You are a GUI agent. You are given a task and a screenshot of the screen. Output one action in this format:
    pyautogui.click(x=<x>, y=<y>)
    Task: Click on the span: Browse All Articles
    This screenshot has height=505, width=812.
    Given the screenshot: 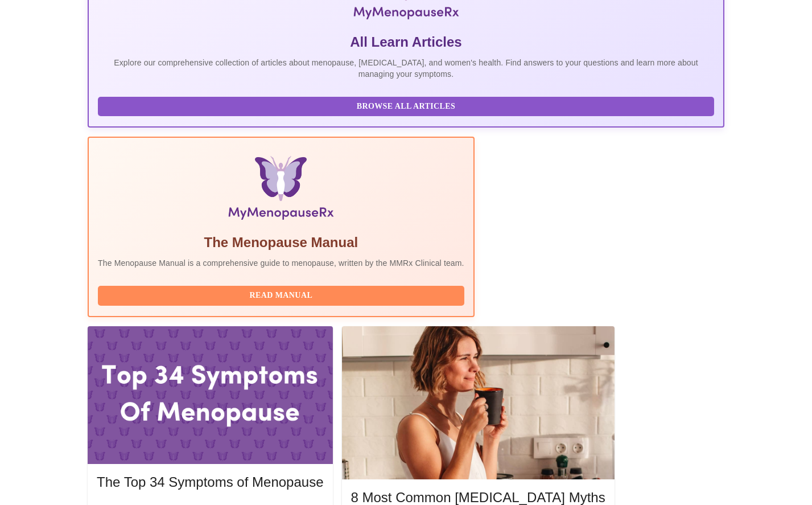 What is the action you would take?
    pyautogui.click(x=405, y=106)
    